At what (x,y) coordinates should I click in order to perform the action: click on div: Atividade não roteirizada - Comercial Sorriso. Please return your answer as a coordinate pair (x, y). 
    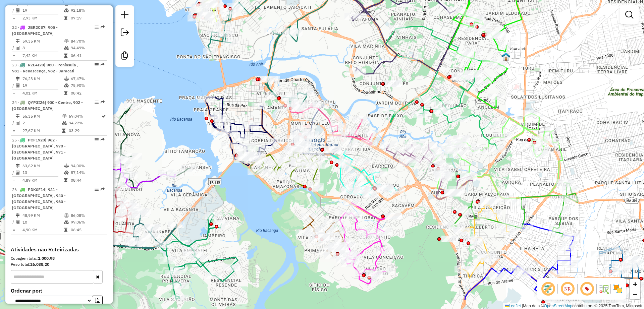
    Looking at the image, I should click on (393, 84).